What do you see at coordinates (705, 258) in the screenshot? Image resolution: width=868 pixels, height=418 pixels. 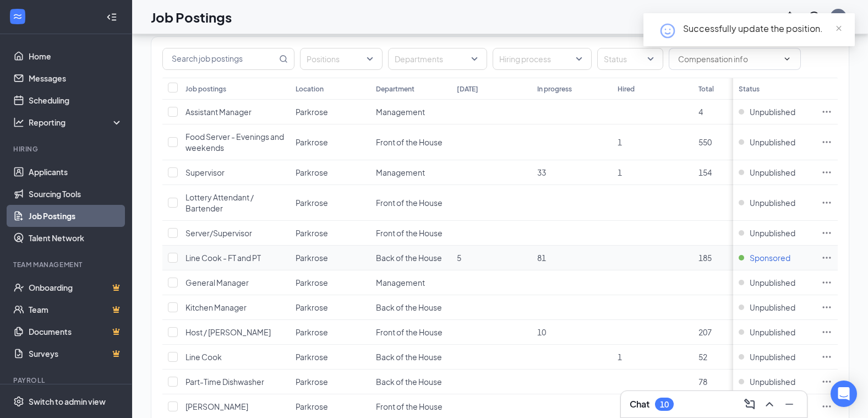 I see `span: 185` at bounding box center [705, 258].